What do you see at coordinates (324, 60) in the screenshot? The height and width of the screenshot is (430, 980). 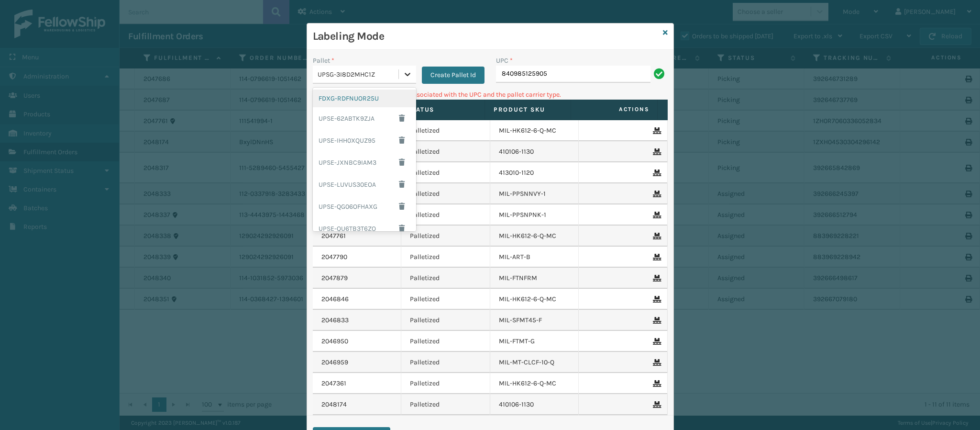 I see `label: Pallet` at bounding box center [324, 60].